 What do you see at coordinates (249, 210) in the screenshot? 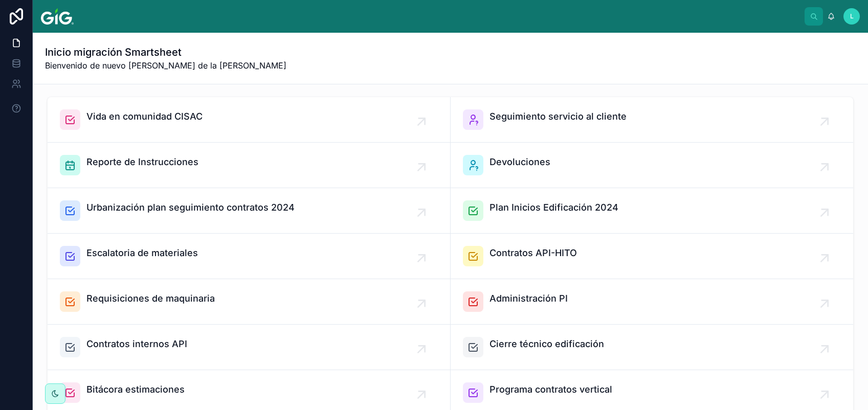
I see `a: Urbanización plan seguimiento contratos 2024` at bounding box center [249, 210].